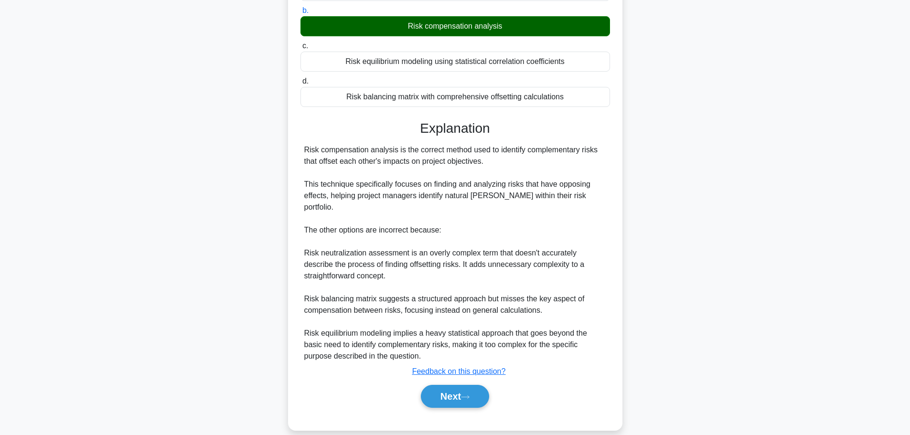  Describe the element at coordinates (459, 371) in the screenshot. I see `a: Feedback on this question?` at that location.